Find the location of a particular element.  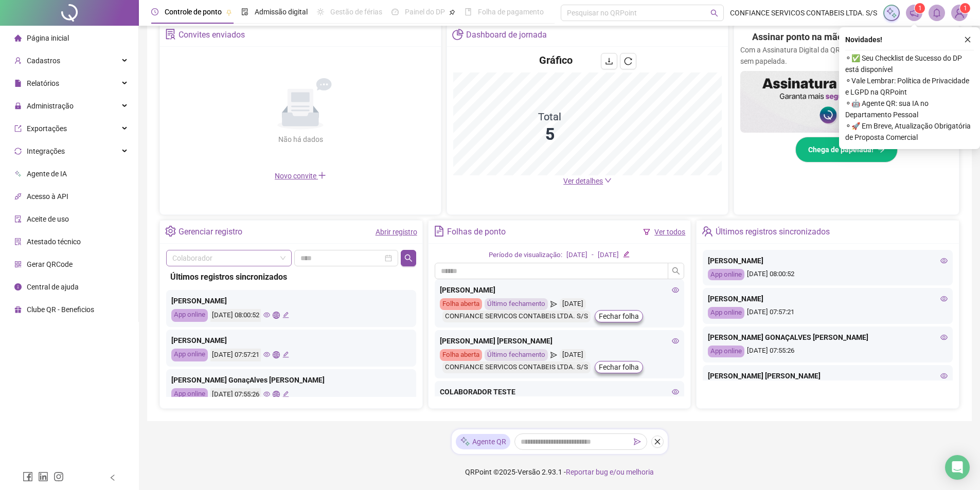

div: Folha aberta is located at coordinates (461, 304).